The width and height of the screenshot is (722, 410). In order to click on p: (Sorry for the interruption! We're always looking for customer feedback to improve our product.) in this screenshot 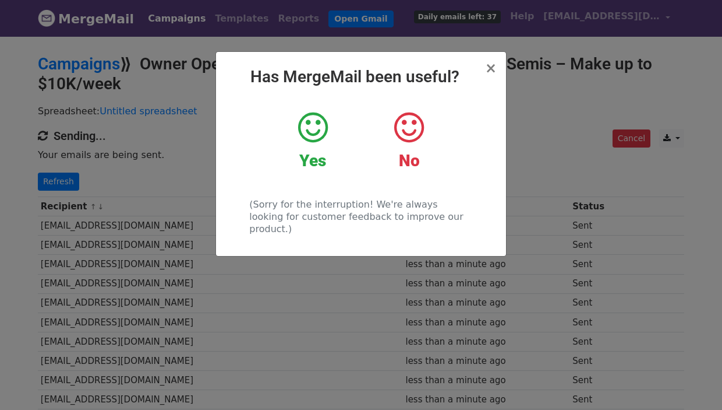, I will do `click(361, 216)`.